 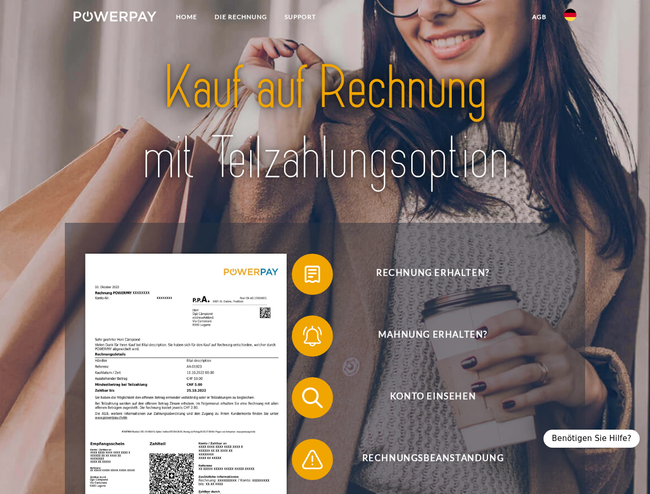 I want to click on button: Konto einsehen, so click(x=425, y=398).